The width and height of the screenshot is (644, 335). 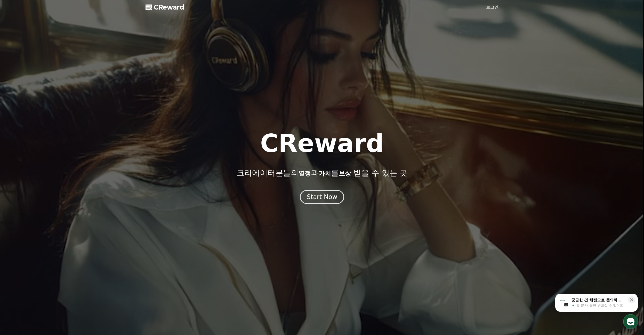 I want to click on p: 크리에이터분들의 과 를 받을 수 있는 곳, so click(x=322, y=173).